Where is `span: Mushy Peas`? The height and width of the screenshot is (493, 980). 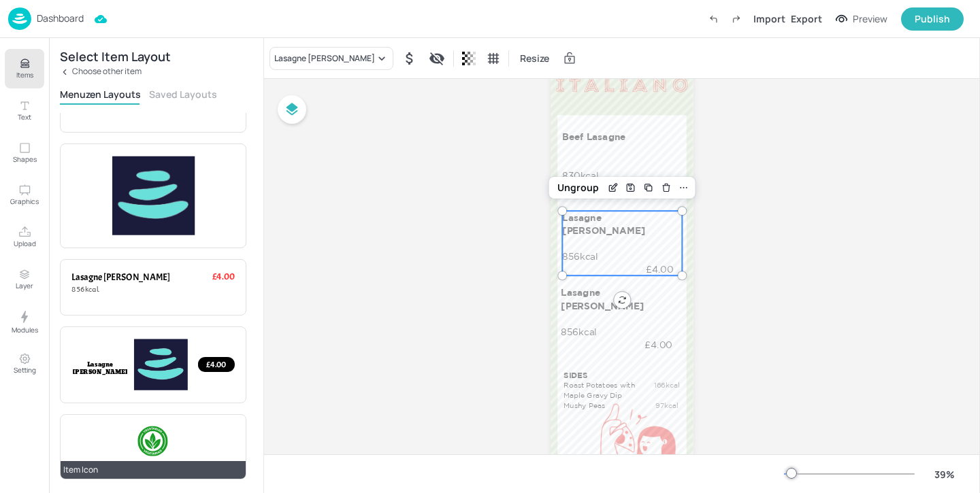
span: Mushy Peas is located at coordinates (584, 405).